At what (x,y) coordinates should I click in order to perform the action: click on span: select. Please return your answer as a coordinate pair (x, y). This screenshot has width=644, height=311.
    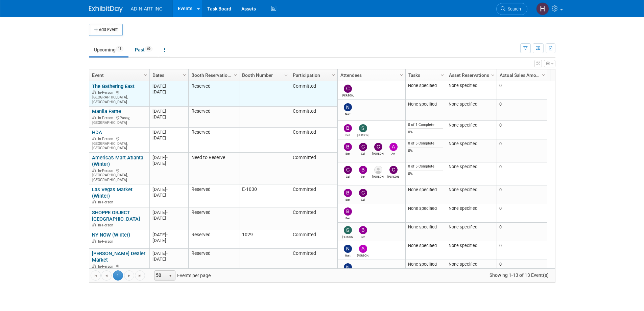
    Looking at the image, I should click on (170, 276).